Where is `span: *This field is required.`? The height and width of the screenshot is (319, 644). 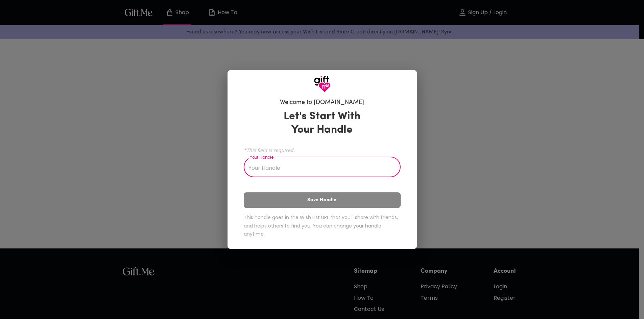
span: *This field is required. is located at coordinates (322, 150).